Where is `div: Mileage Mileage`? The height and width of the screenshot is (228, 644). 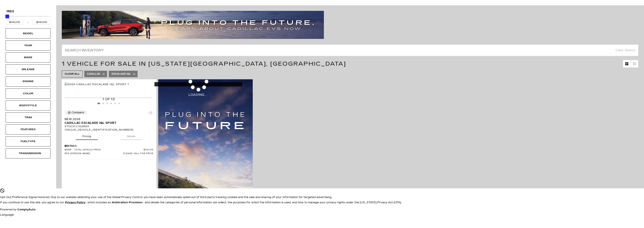 div: Mileage Mileage is located at coordinates (28, 69).